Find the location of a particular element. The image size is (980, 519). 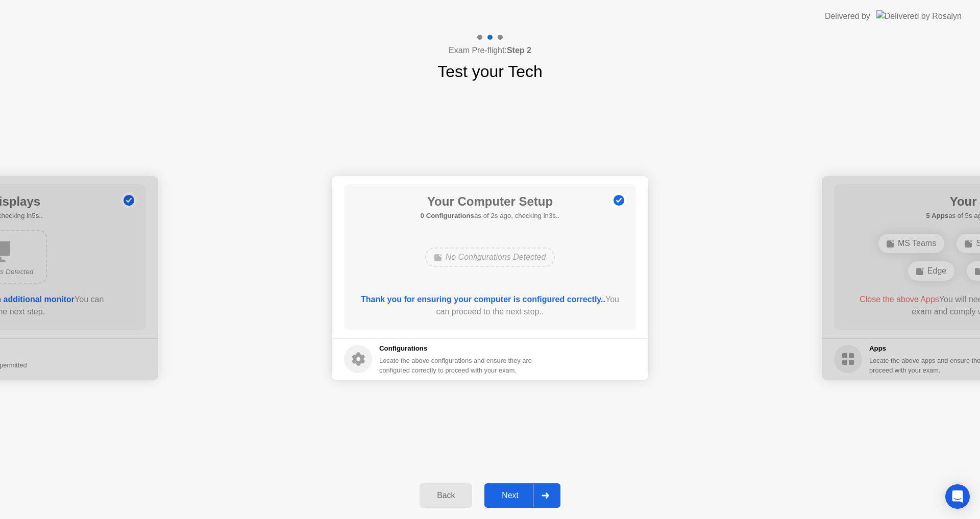

b: Thank you for ensuring your computer is configured correctly.. is located at coordinates (483, 299).